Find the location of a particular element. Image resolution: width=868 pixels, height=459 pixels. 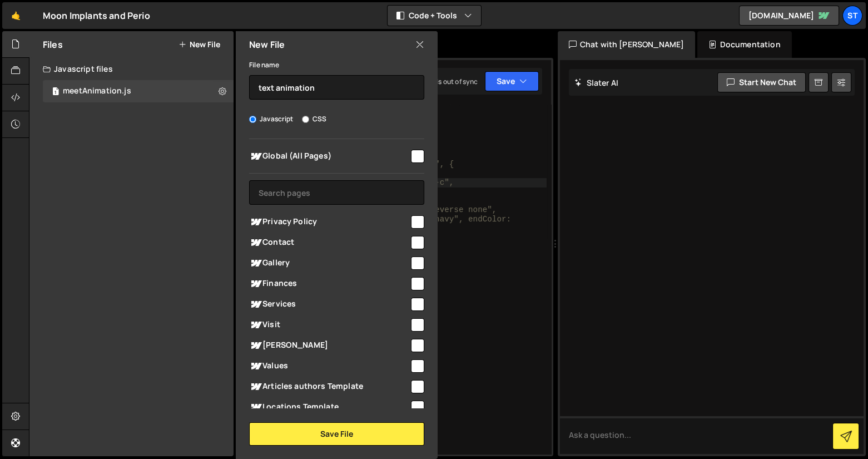

input: Javascript is located at coordinates (252, 119).